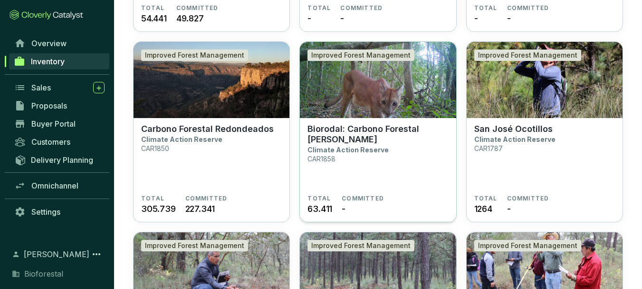 The image size is (642, 289). I want to click on a: Inventory, so click(59, 61).